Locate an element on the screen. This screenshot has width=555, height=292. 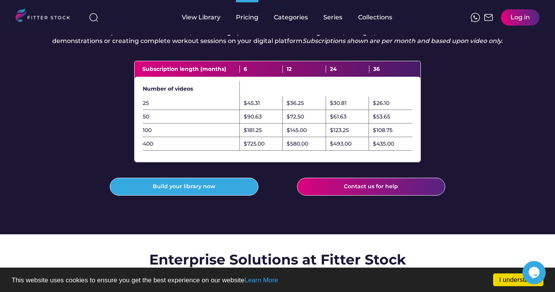
div: $72.50 is located at coordinates (295, 117).